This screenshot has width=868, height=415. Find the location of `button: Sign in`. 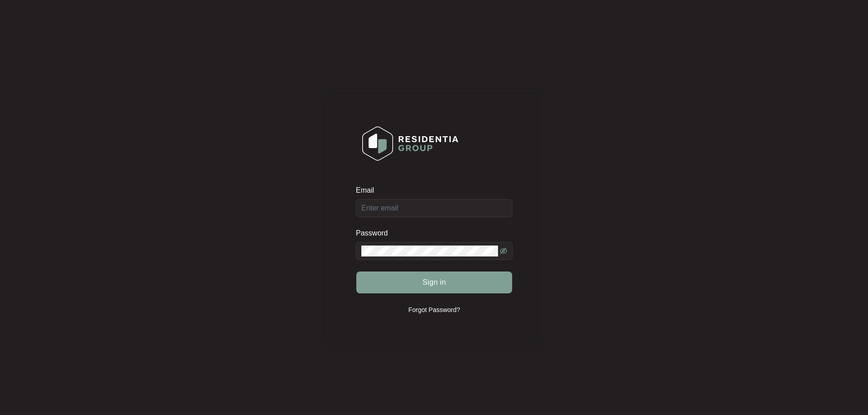

button: Sign in is located at coordinates (434, 282).